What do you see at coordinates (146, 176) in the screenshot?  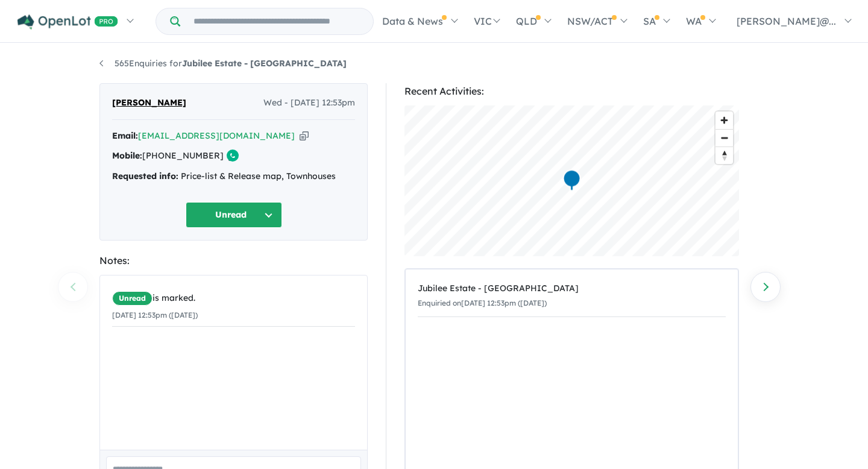 I see `strong: Requested info:` at bounding box center [146, 176].